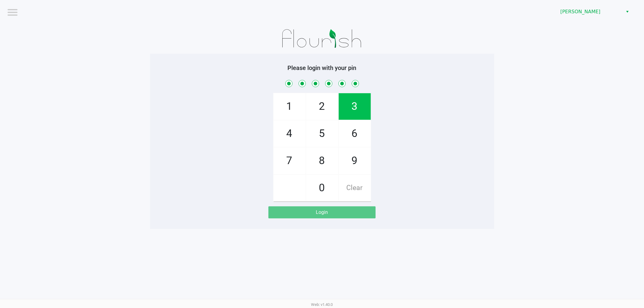 The height and width of the screenshot is (308, 644). Describe the element at coordinates (355, 106) in the screenshot. I see `span: 3` at that location.